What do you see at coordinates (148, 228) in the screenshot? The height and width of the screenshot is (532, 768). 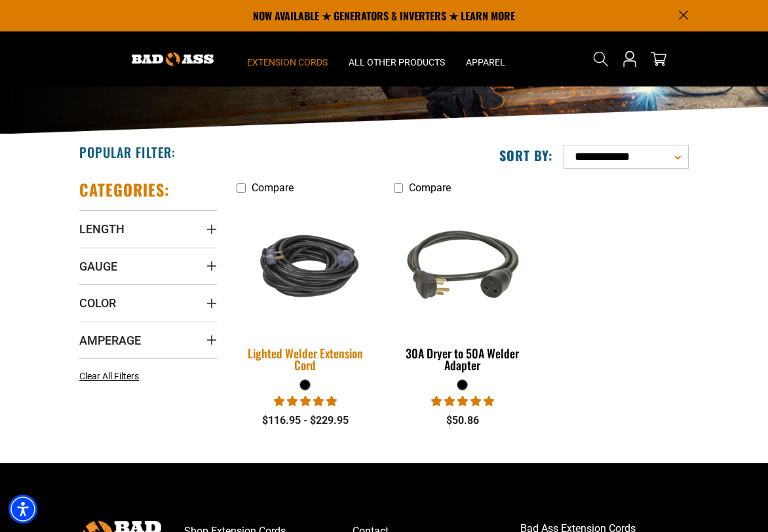 I see `summary: Length` at bounding box center [148, 228].